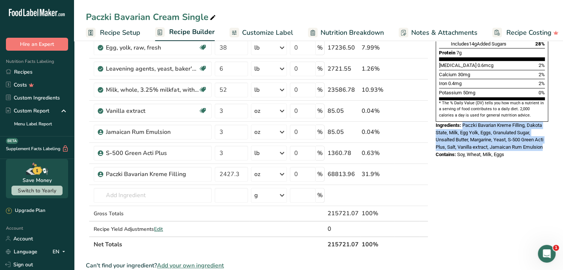 Image resolution: width=563 pixels, height=270 pixels. Describe the element at coordinates (343, 213) in the screenshot. I see `div: 215721.07` at that location.